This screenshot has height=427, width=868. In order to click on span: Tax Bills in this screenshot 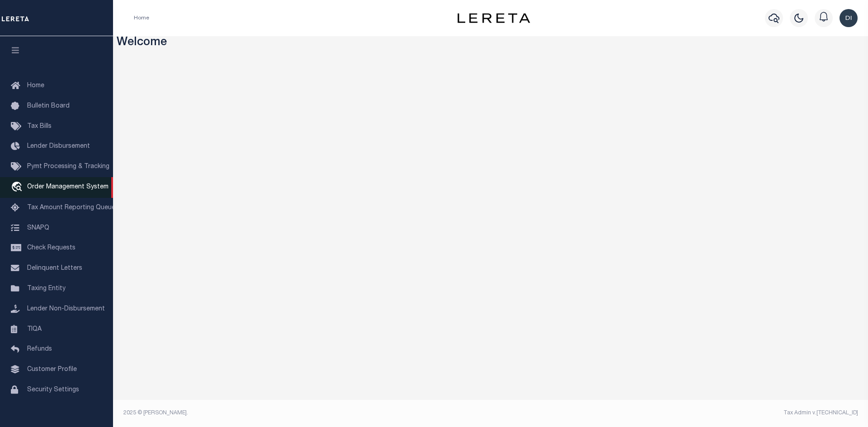, I will do `click(39, 126)`.